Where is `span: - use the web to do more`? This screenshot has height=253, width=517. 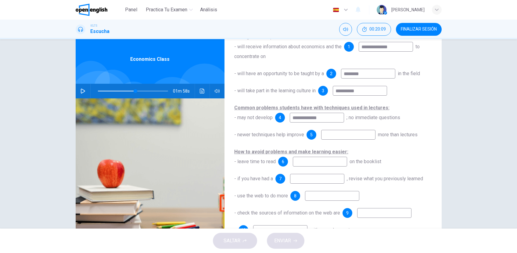 span: - use the web to do more is located at coordinates (261, 195).